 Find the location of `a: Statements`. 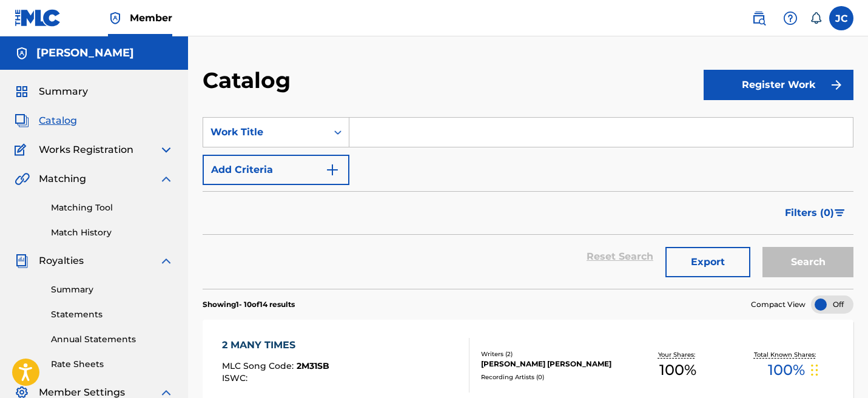

a: Statements is located at coordinates (112, 315).